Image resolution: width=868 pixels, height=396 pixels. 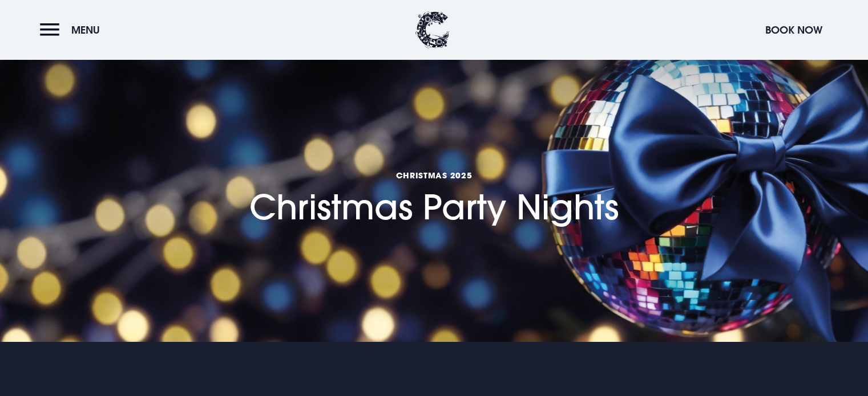 I want to click on span: Christmas 2025, so click(x=434, y=175).